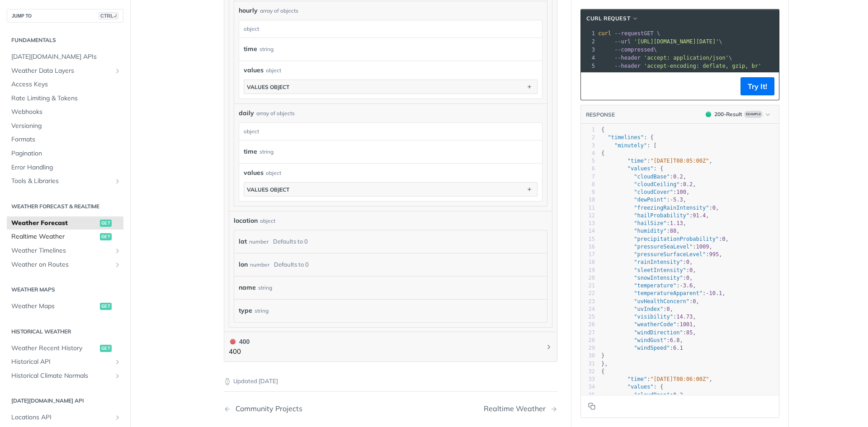  Describe the element at coordinates (66, 251) in the screenshot. I see `a: Weather TimelinesShow subpages for Weather Timelines` at that location.